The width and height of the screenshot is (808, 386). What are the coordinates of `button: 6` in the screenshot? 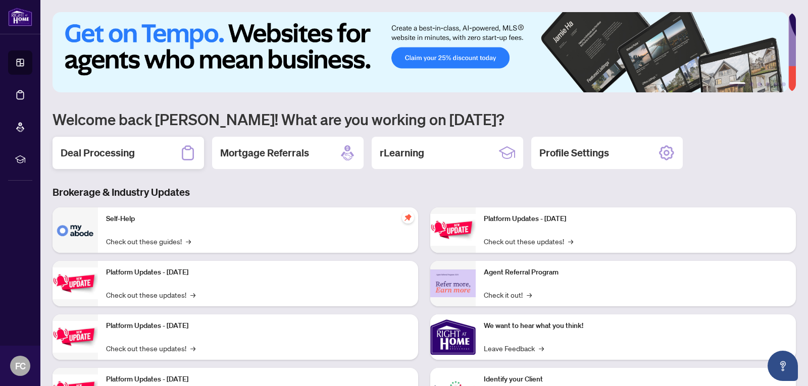 It's located at (784, 84).